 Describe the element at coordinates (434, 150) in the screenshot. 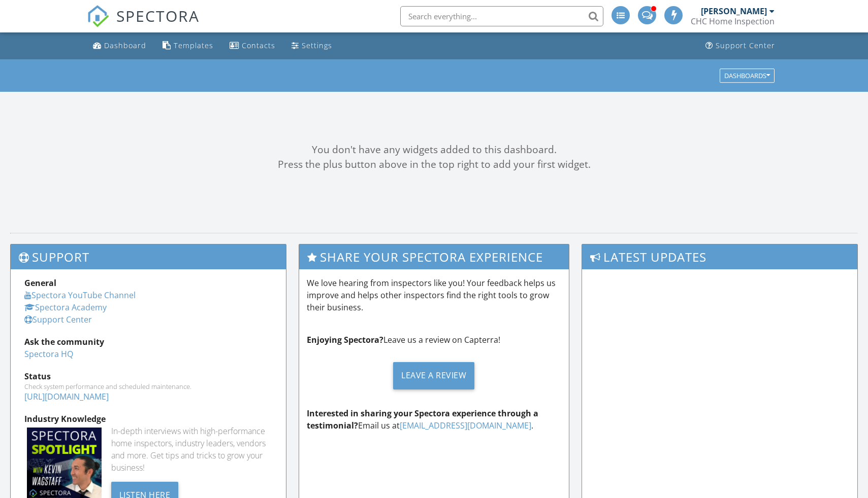

I see `div: You don't have any widgets added to this dashboard.` at that location.